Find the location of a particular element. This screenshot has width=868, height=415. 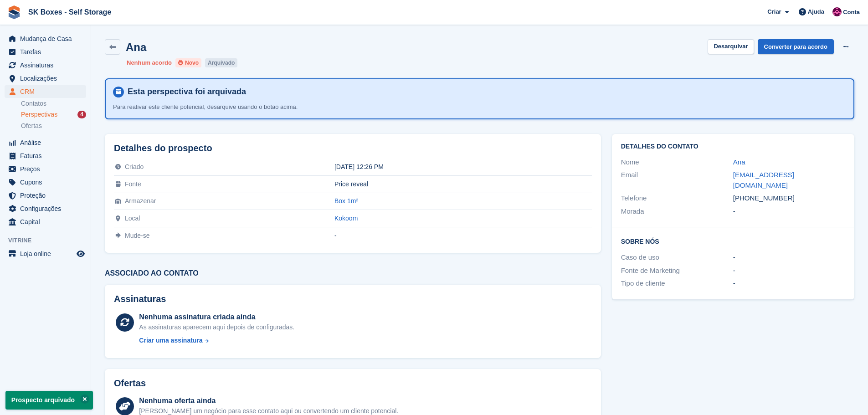

h2: Detalhes do contato is located at coordinates (733, 147).